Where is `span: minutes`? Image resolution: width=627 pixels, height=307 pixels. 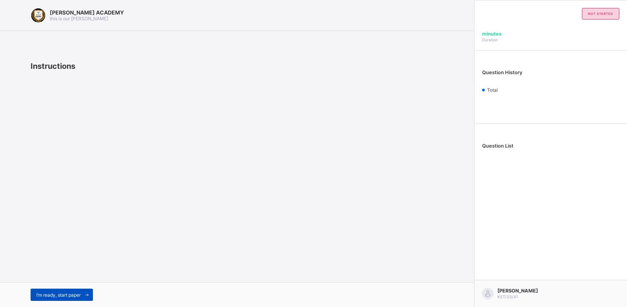 span: minutes is located at coordinates (491, 34).